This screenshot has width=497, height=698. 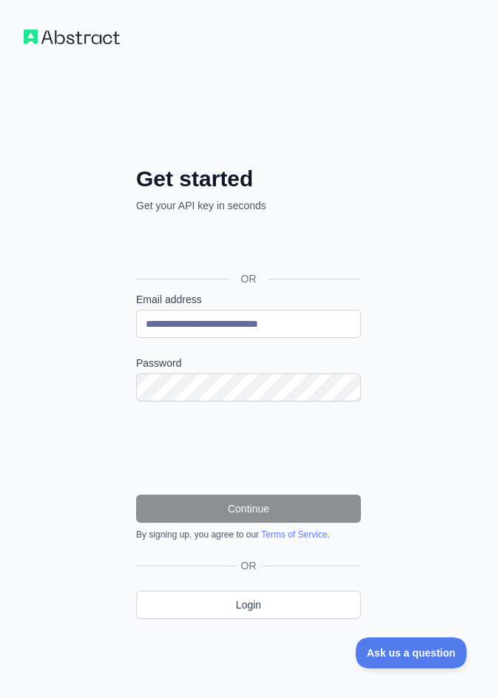 I want to click on a: Terms of Service, so click(x=294, y=535).